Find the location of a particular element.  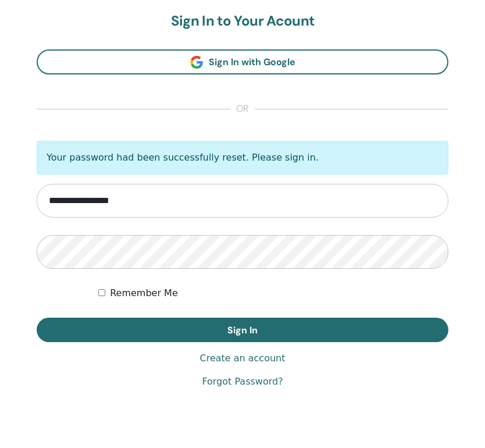

a: Create an account is located at coordinates (242, 359).